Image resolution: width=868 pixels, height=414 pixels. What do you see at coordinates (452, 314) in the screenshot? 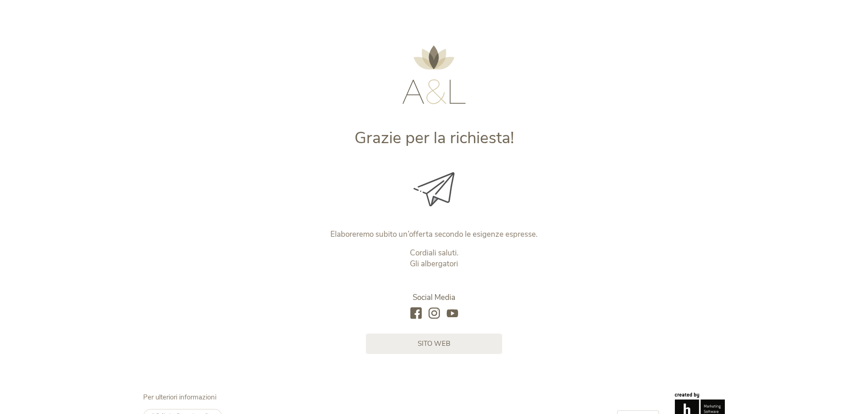
I see `a: youtube` at bounding box center [452, 314].